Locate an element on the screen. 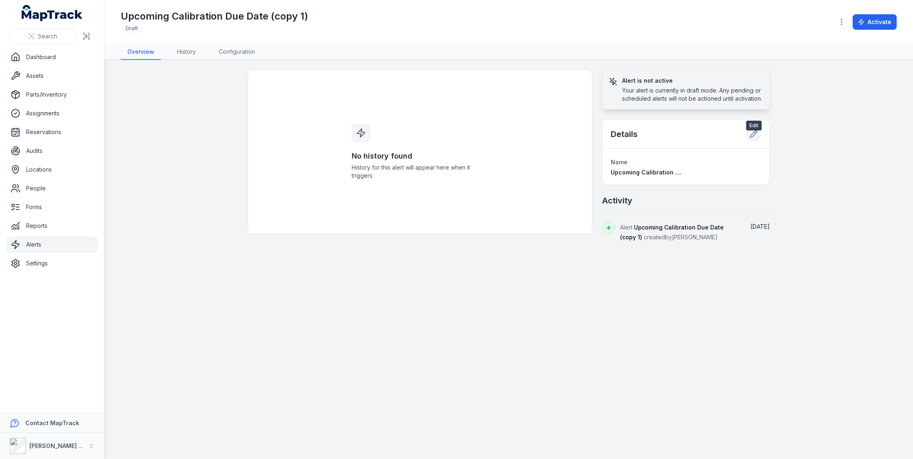 The image size is (913, 459). a: Audits is located at coordinates (52, 151).